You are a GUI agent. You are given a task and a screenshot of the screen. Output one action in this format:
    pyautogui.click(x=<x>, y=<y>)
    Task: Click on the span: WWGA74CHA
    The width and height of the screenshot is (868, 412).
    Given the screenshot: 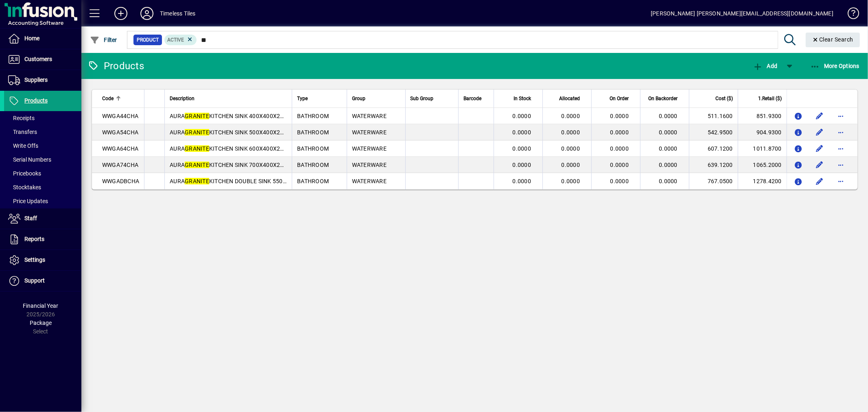 What is the action you would take?
    pyautogui.click(x=120, y=165)
    